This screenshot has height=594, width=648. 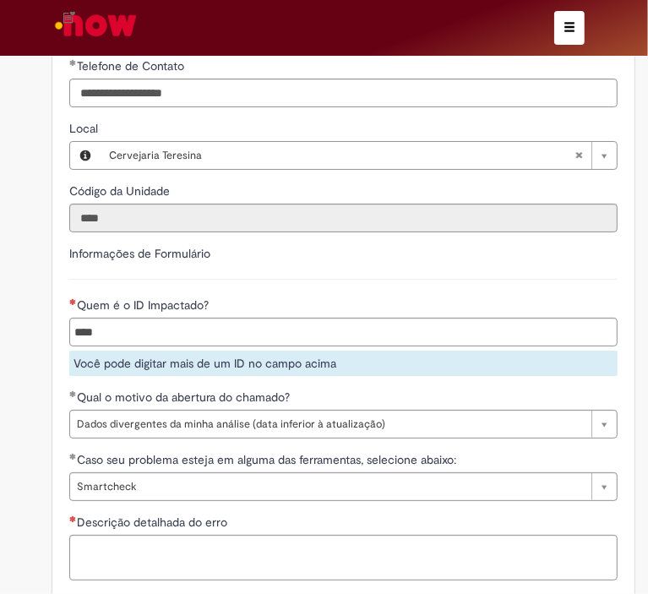 I want to click on textarea: Descrição detalhada do erro, so click(x=343, y=557).